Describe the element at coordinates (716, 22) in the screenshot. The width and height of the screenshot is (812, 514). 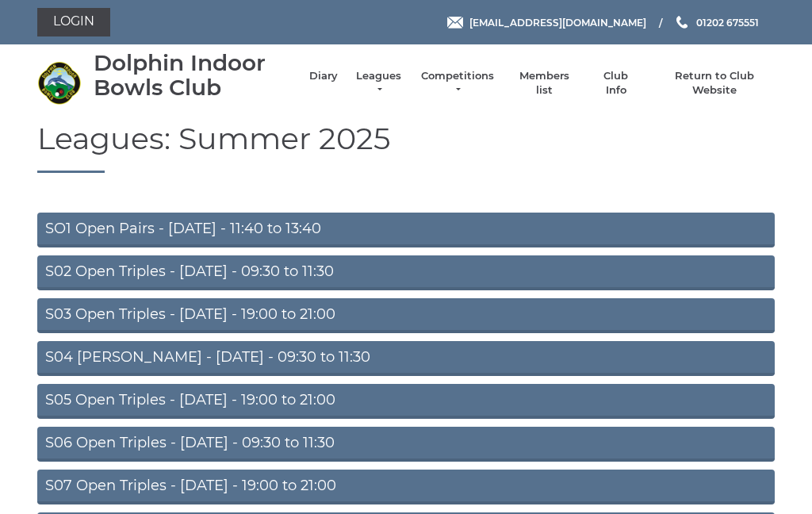
I see `a: Phone us 01202 675551` at that location.